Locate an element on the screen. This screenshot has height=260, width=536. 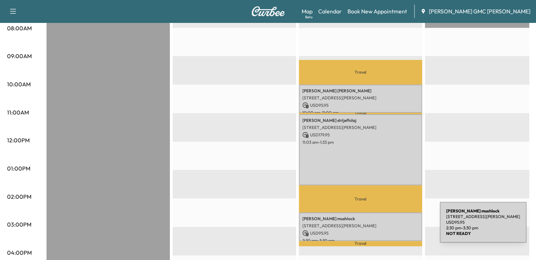
p: 10:00 am - 11:00 am is located at coordinates (361, 113).